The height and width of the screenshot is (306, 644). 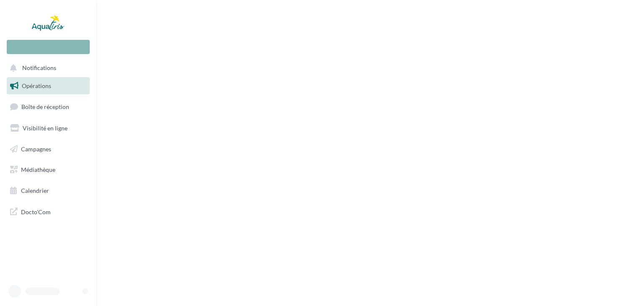 I want to click on a: Boîte de réception, so click(x=48, y=106).